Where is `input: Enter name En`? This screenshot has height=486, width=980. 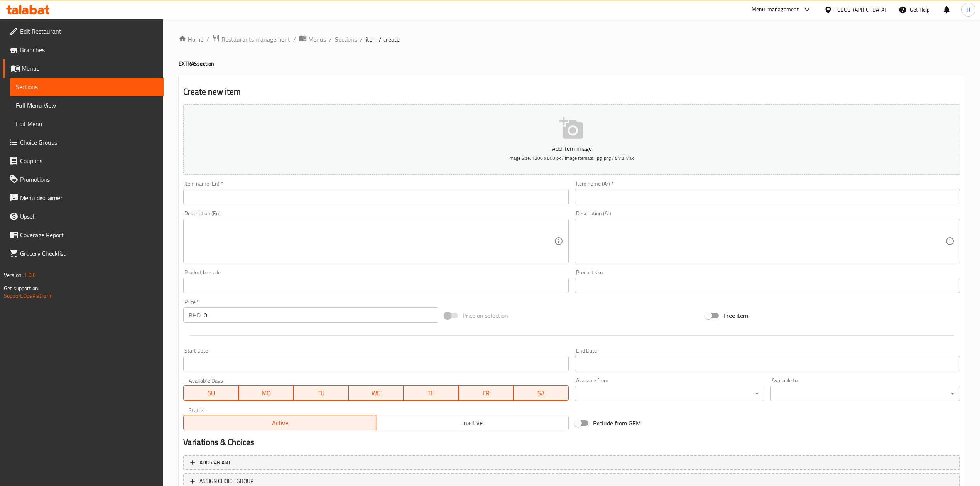
input: Enter name En is located at coordinates (376, 196).